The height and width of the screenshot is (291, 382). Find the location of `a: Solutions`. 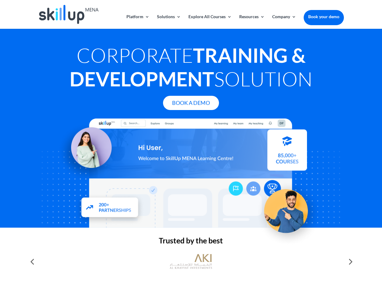

a: Solutions is located at coordinates (169, 22).